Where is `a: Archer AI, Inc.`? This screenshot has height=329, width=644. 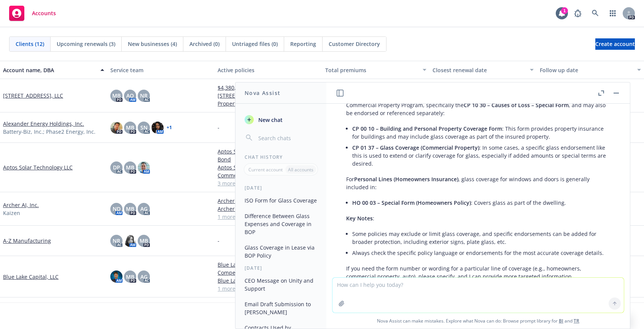
a: Archer AI, Inc. is located at coordinates (21, 205).